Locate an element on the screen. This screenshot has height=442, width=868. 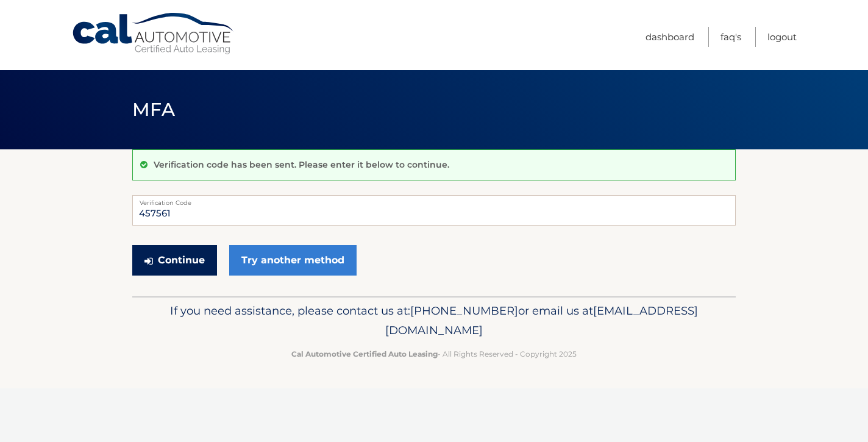
a: Logout is located at coordinates (783, 37).